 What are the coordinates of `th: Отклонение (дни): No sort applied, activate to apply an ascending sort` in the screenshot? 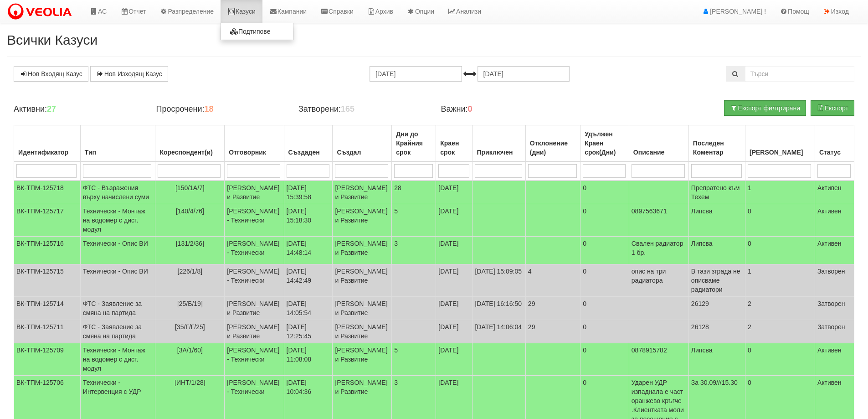 It's located at (553, 144).